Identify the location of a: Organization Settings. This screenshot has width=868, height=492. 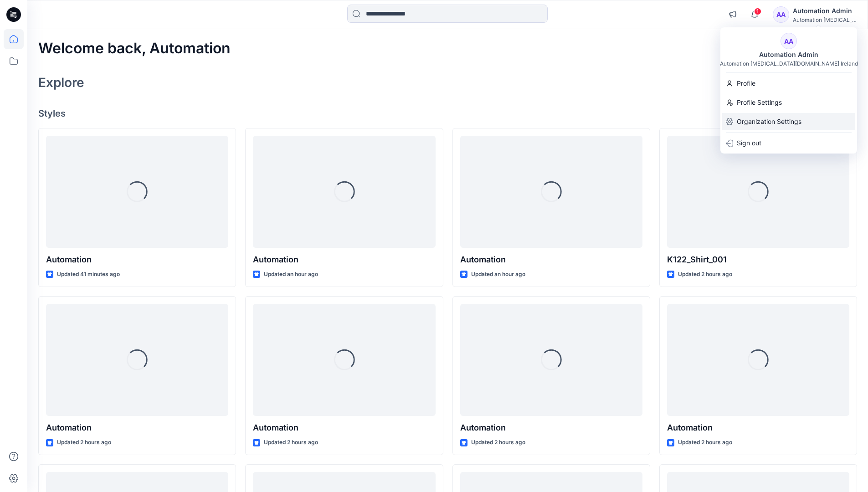
(789, 122).